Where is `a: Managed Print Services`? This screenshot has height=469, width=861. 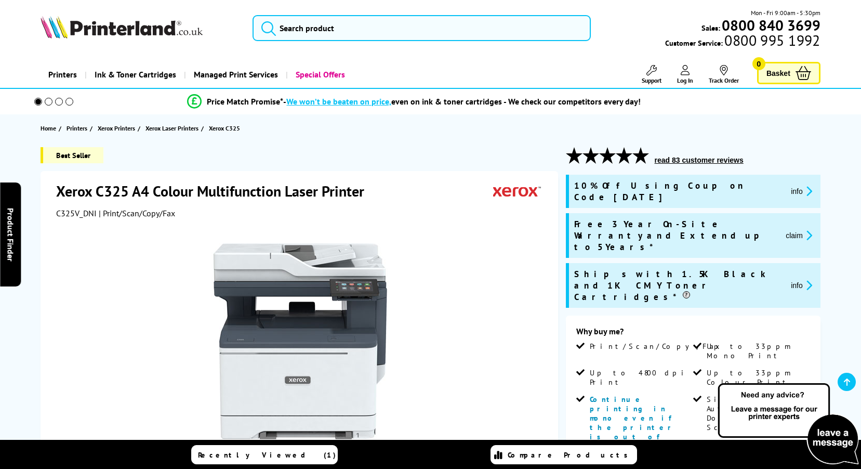 a: Managed Print Services is located at coordinates (235, 74).